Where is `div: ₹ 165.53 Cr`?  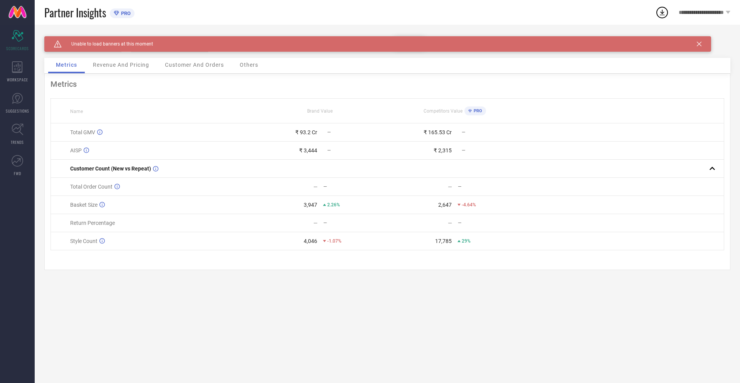 div: ₹ 165.53 Cr is located at coordinates (437, 132).